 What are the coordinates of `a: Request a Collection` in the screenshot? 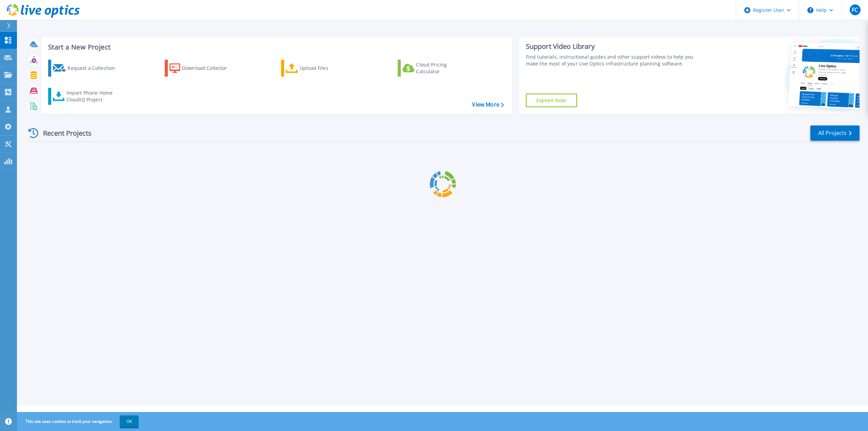 It's located at (86, 69).